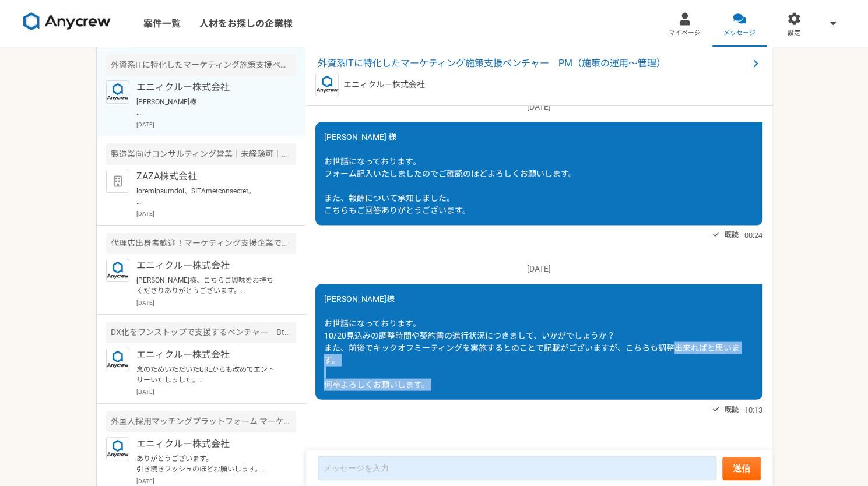  Describe the element at coordinates (753, 234) in the screenshot. I see `span: 00:24` at that location.